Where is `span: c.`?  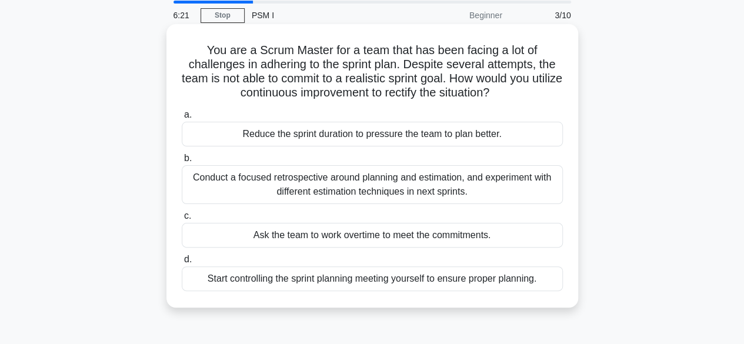
span: c. is located at coordinates (188, 215).